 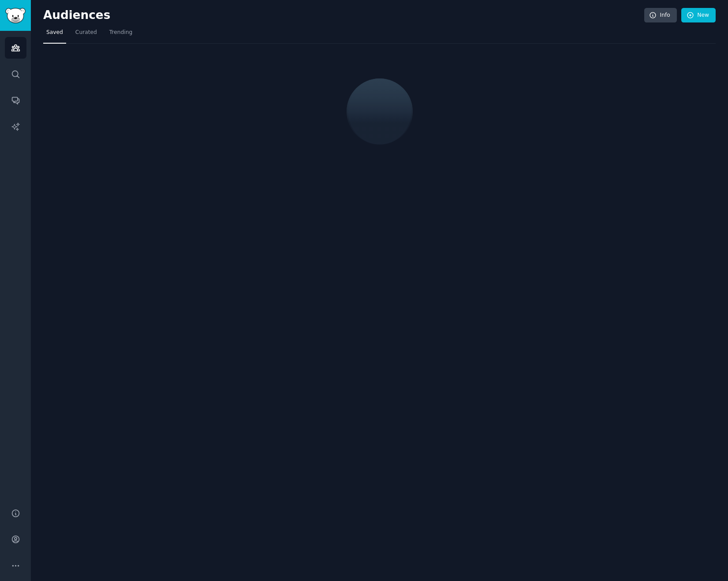 I want to click on span: Curated, so click(x=86, y=32).